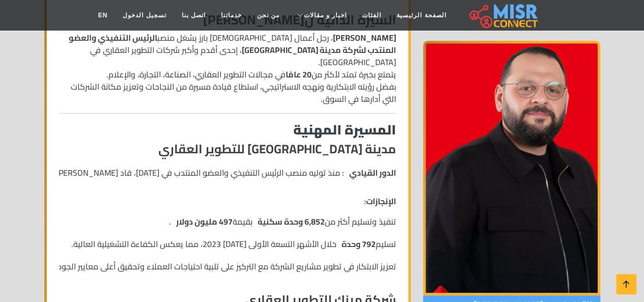 This screenshot has width=644, height=302. I want to click on a: EN, so click(102, 15).